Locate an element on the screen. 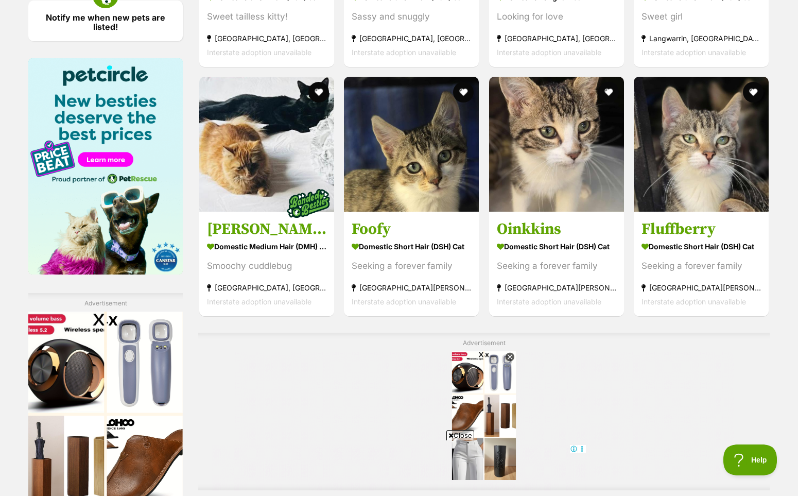 Image resolution: width=798 pixels, height=496 pixels. div: Sassy and snuggly is located at coordinates (411, 16).